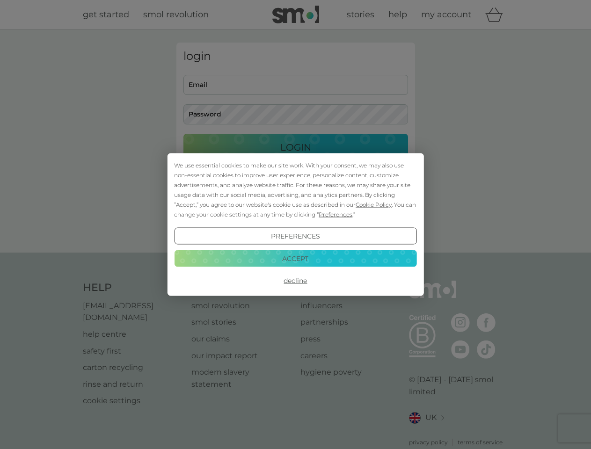  What do you see at coordinates (295, 190) in the screenshot?
I see `div: We use essential cookies to make our site work. With your consent, we may also use non-essential ...` at bounding box center [295, 190].